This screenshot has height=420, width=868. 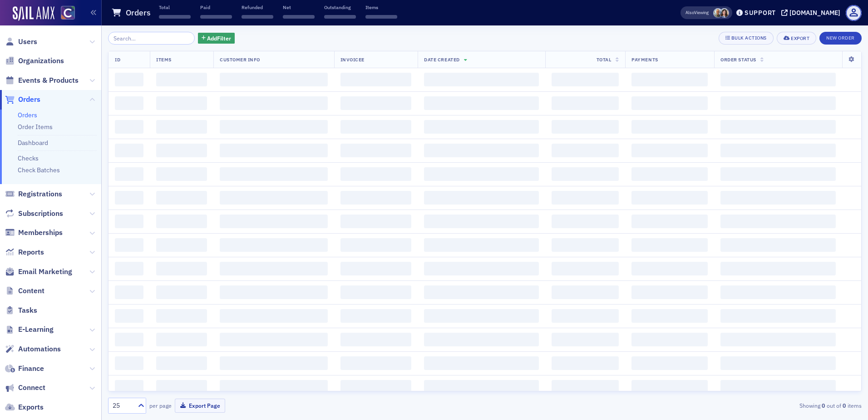 I want to click on a: New Order, so click(x=840, y=37).